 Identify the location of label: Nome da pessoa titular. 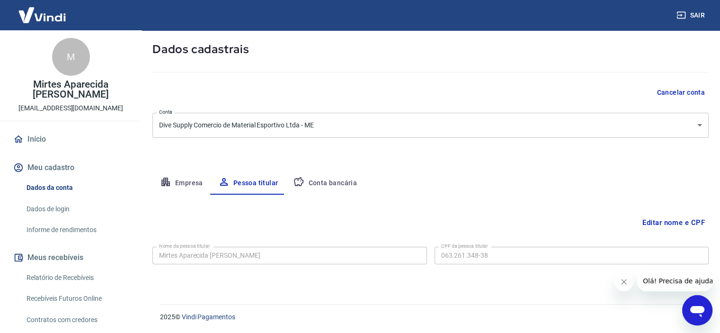
(184, 246).